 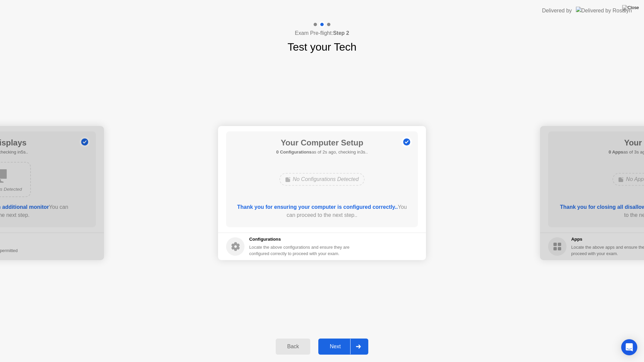 What do you see at coordinates (294, 152) in the screenshot?
I see `b: 0 Configurations` at bounding box center [294, 152].